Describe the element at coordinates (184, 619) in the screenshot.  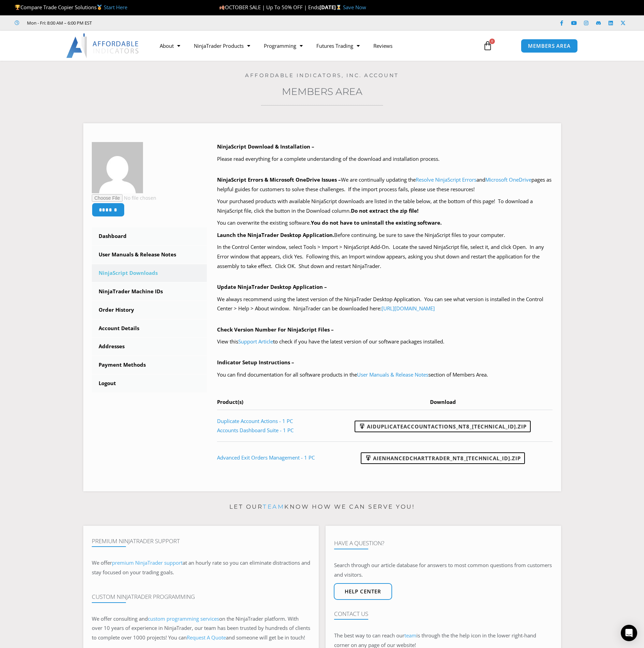
I see `a: custom programming services` at that location.